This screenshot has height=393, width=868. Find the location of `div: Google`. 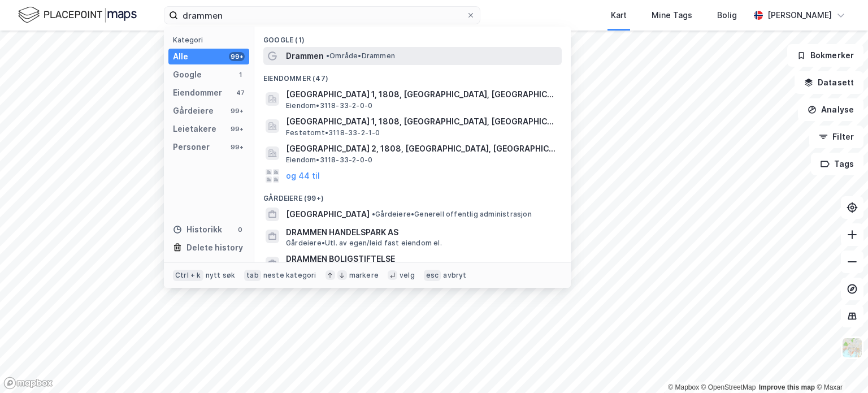

div: Google is located at coordinates (187, 75).